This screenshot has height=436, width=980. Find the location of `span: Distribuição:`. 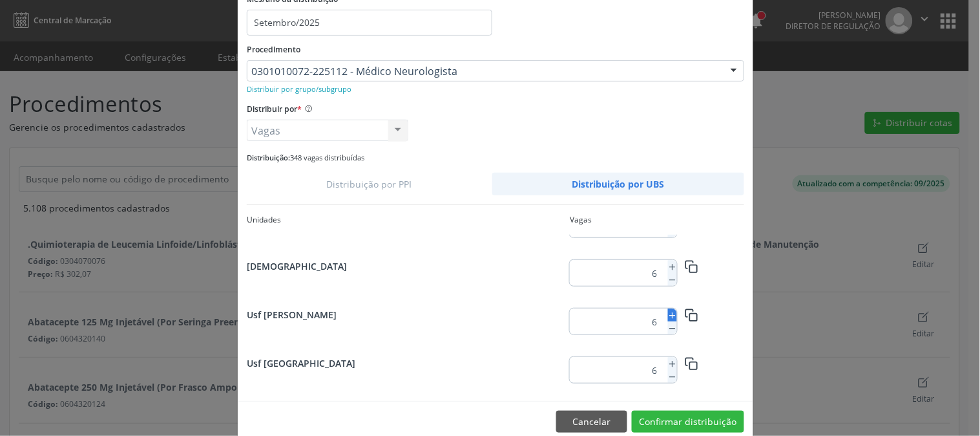

span: Distribuição: is located at coordinates (268, 157).